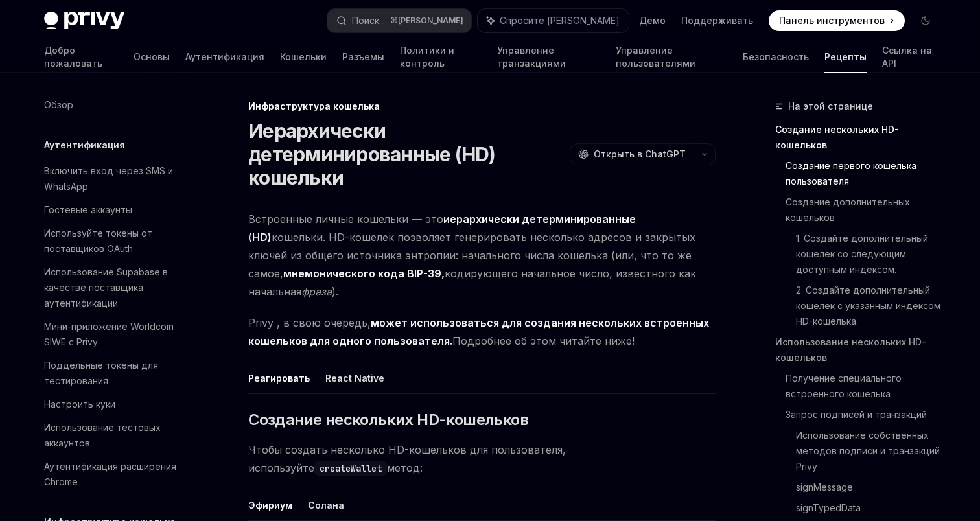 This screenshot has width=980, height=521. Describe the element at coordinates (106, 287) in the screenshot. I see `font: Использование Supabase в качестве поставщика аутентификации` at that location.